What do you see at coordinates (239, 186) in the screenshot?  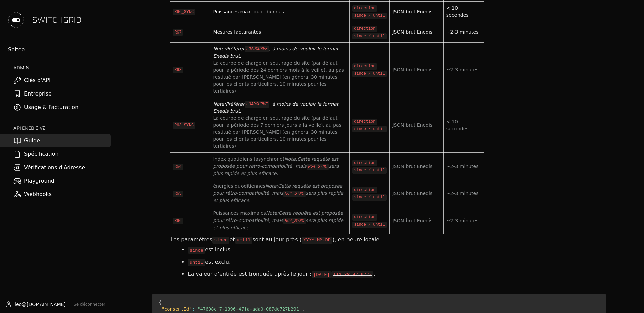 I see `span: énergies quoditiennes` at bounding box center [239, 186].